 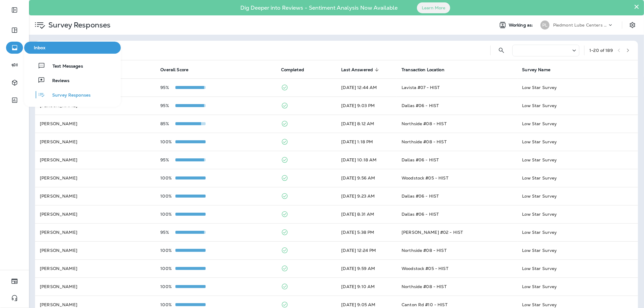 I want to click on span: Text Messages, so click(x=64, y=66).